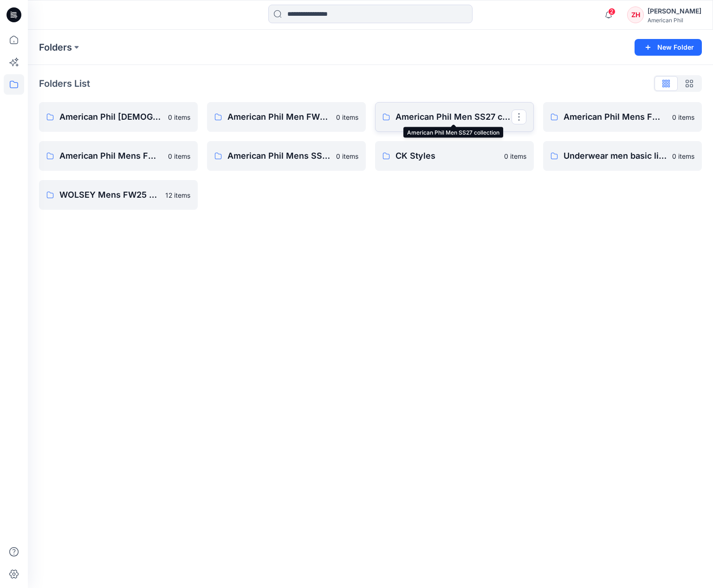  What do you see at coordinates (615, 156) in the screenshot?
I see `p: Underwear men basic library` at bounding box center [615, 156].